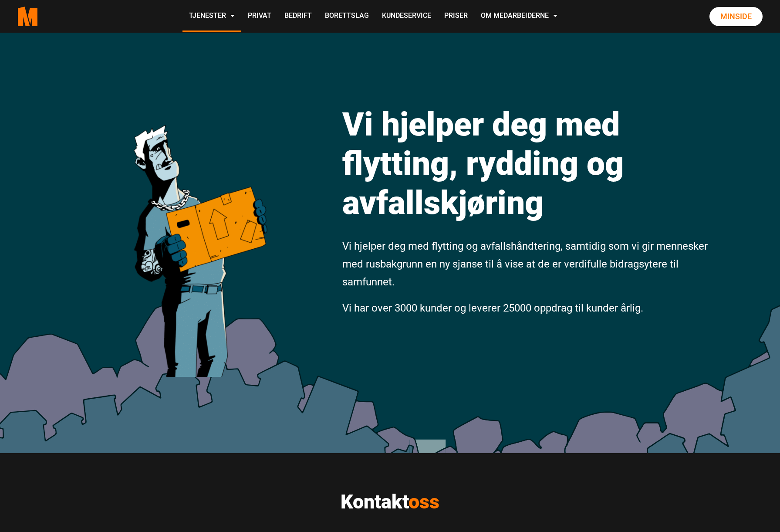 The width and height of the screenshot is (780, 532). What do you see at coordinates (390, 502) in the screenshot?
I see `h2: Kontakt` at bounding box center [390, 502].